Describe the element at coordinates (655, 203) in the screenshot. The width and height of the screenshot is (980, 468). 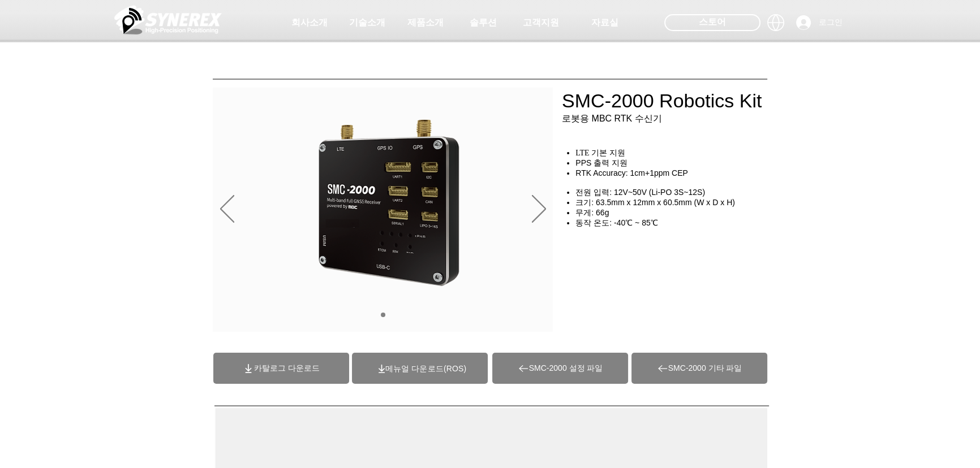
I see `span: 크기: 63.5mm x 12mm x 60.5mm (W x D x H)` at that location.